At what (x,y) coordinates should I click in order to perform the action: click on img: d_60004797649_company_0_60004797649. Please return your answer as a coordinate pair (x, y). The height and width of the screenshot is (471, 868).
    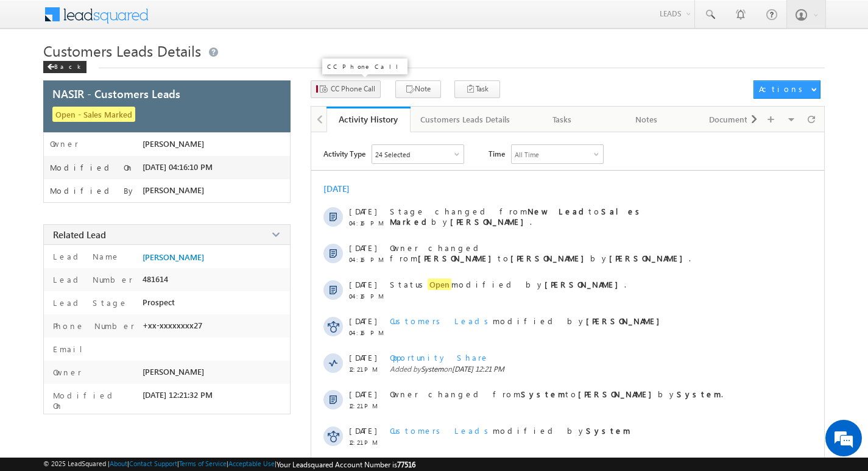
    Looking at the image, I should click on (36, 72).